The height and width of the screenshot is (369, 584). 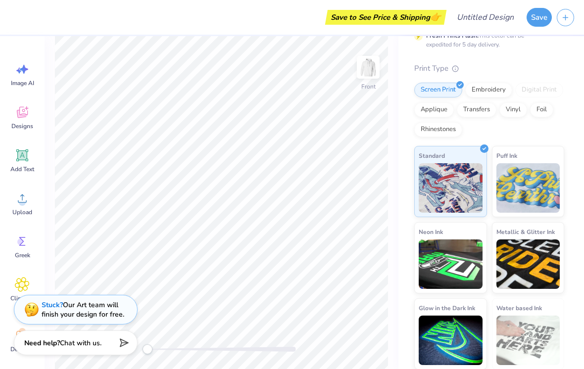 What do you see at coordinates (485, 17) in the screenshot?
I see `input: Untitled Design` at bounding box center [485, 17].